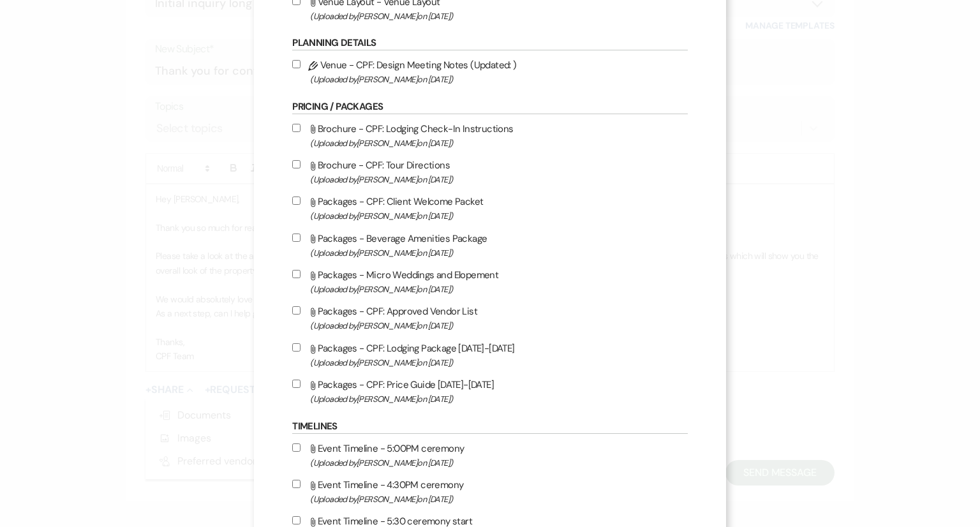  I want to click on label: Packages - CPF: Client Welcome Packet, so click(489, 208).